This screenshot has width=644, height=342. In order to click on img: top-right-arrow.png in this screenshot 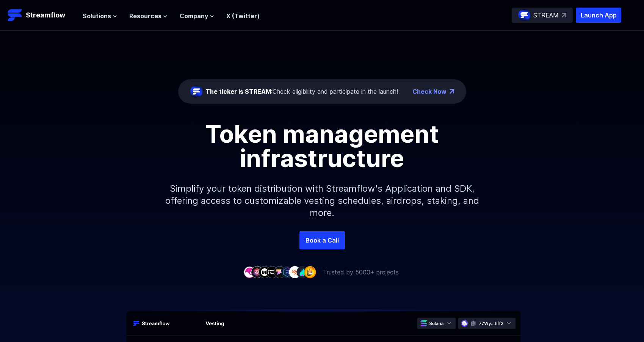, I will do `click(452, 91)`.